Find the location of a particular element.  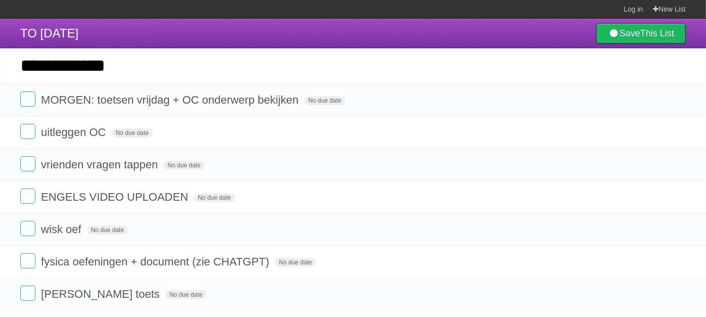

span: MORGEN: toetsen vrijdag + OC onderwerp bekijken is located at coordinates (171, 100).